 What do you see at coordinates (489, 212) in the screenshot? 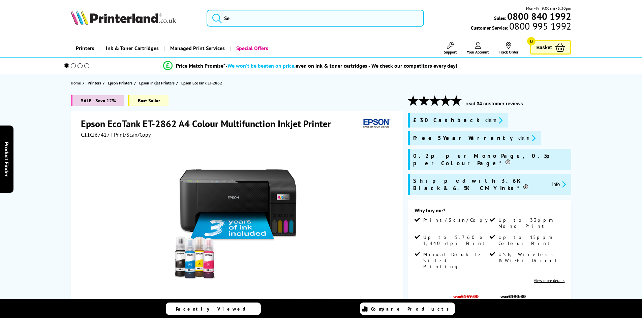
I see `div: Why buy me?` at bounding box center [489, 212].